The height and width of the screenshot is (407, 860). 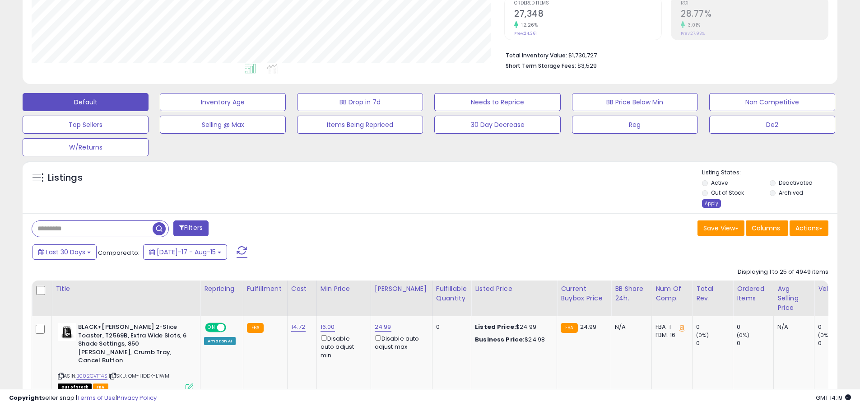 What do you see at coordinates (634, 125) in the screenshot?
I see `button: Reg` at bounding box center [634, 125].